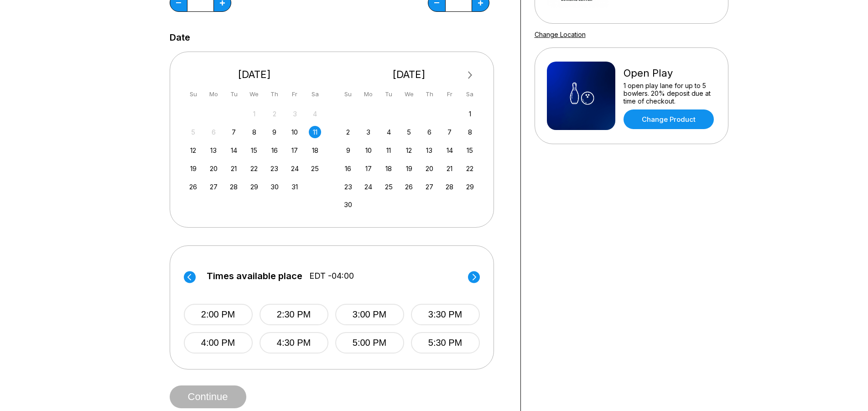 Image resolution: width=868 pixels, height=411 pixels. I want to click on div: Choose Sunday, November 23rd, 2025, so click(348, 187).